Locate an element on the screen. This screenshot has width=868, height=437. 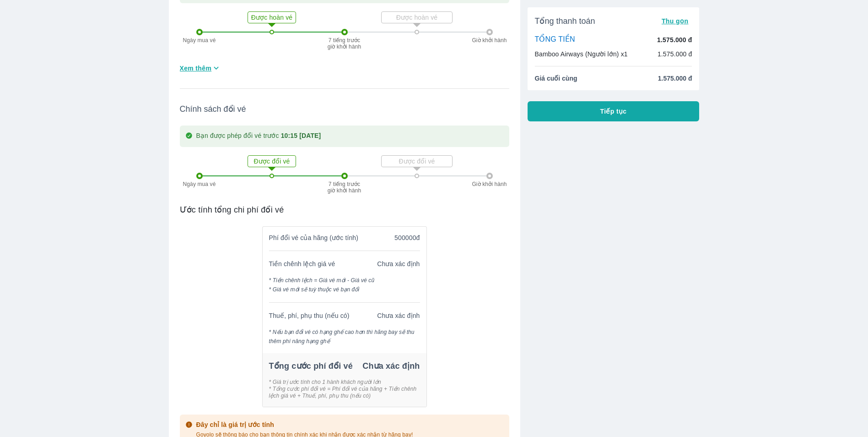
p: Tổng cước phí đổi vé is located at coordinates (311, 366).